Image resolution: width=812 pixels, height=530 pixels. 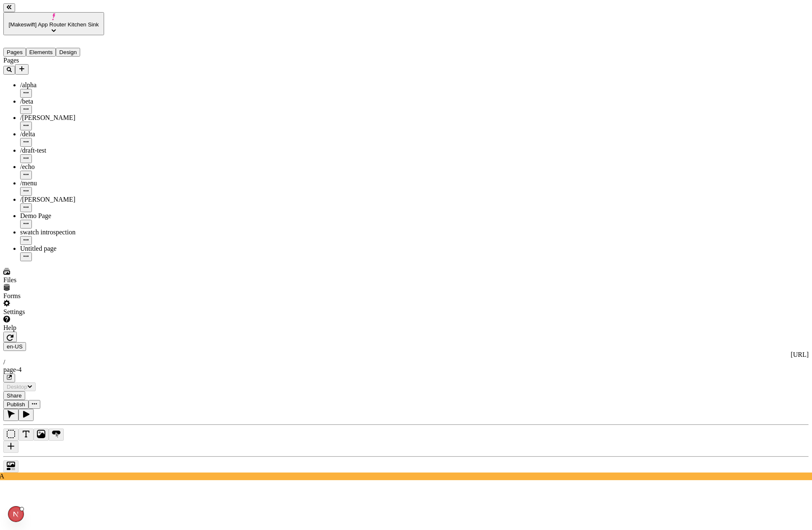 What do you see at coordinates (41, 52) in the screenshot?
I see `button: Elements` at bounding box center [41, 52].